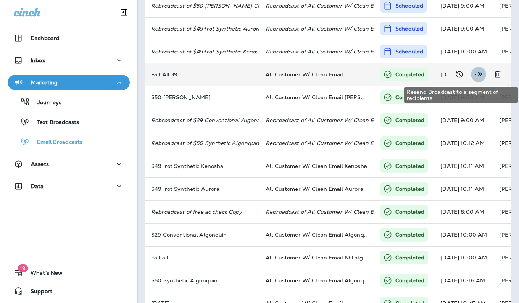 The width and height of the screenshot is (519, 303). What do you see at coordinates (202, 257) in the screenshot?
I see `p: Fall all` at bounding box center [202, 257].